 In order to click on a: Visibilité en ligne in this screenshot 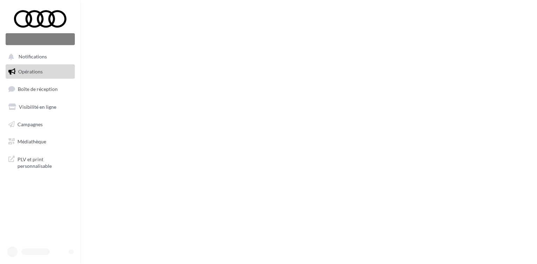, I will do `click(40, 107)`.